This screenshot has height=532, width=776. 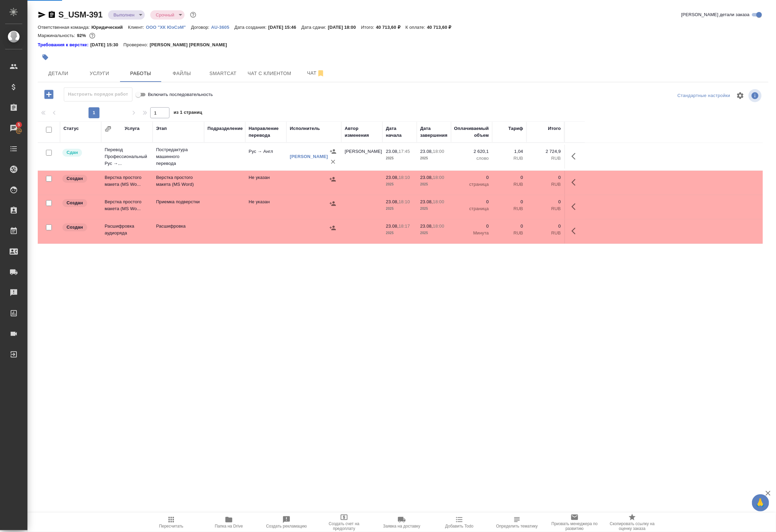 What do you see at coordinates (287, 527) in the screenshot?
I see `span: Создать рекламацию` at bounding box center [287, 527].